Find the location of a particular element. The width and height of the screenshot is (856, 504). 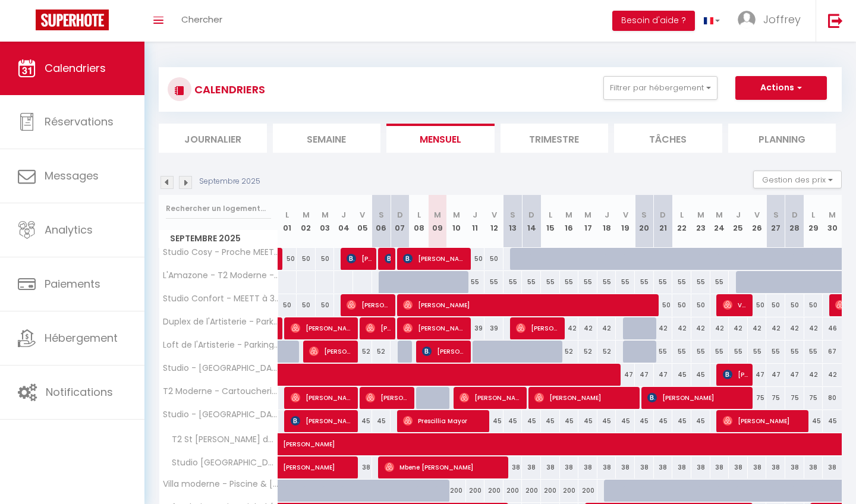

th: 28 is located at coordinates (795, 221).